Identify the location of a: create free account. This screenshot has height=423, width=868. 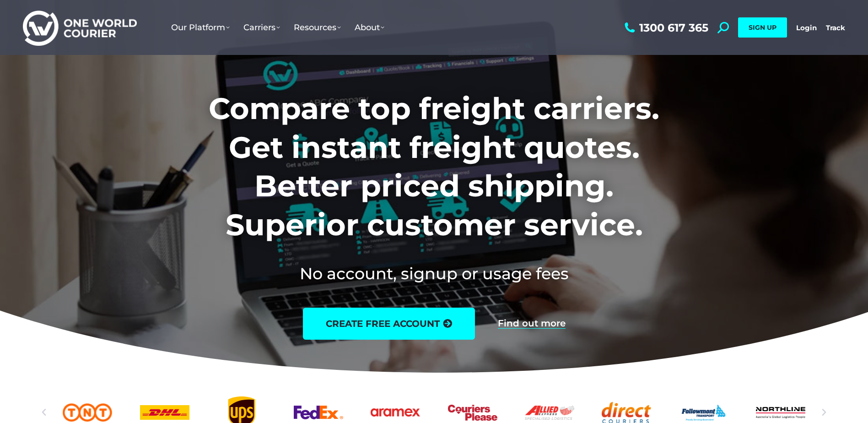
(389, 323).